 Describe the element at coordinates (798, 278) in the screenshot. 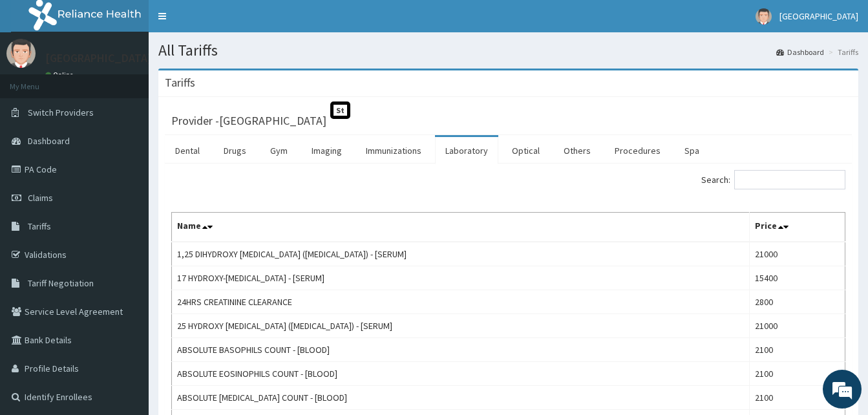

I see `td: 15400` at that location.